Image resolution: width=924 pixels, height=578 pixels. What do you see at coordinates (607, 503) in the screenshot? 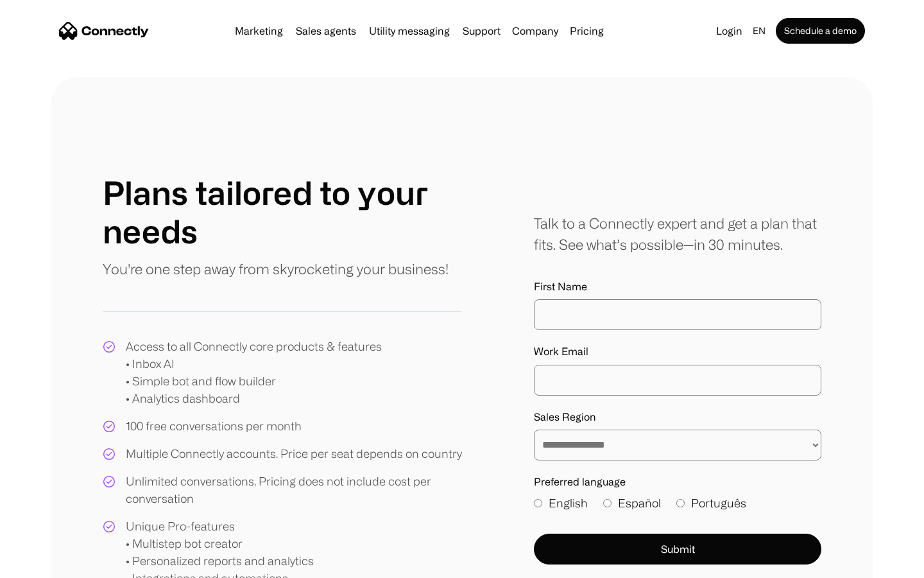
I see `input: Español` at bounding box center [607, 503].